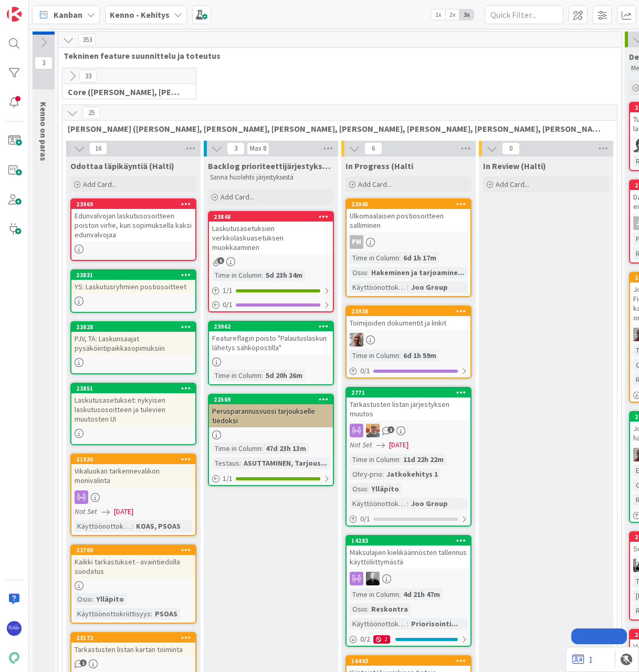  What do you see at coordinates (410, 661) in the screenshot?
I see `div: 16443` at bounding box center [410, 661].